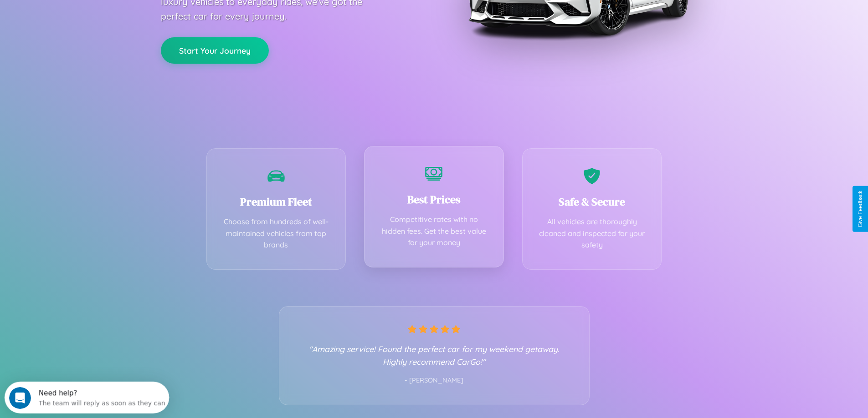 Image resolution: width=868 pixels, height=418 pixels. What do you see at coordinates (434, 355) in the screenshot?
I see `p: "Amazing service! Found the perfect car for my weekend getaway. Highly recommend CarGo!"` at bounding box center [434, 355].